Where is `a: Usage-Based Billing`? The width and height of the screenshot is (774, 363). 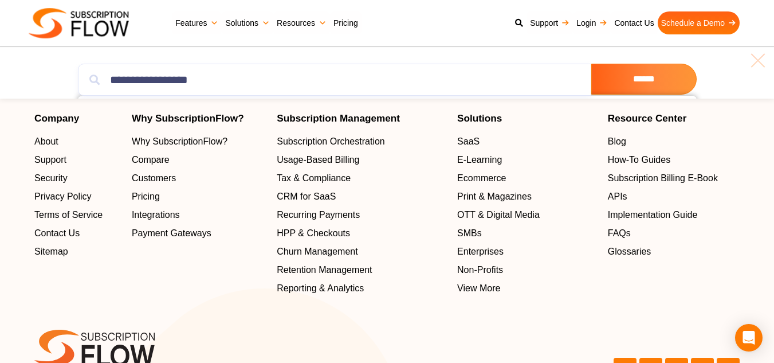 a: Usage-Based Billing is located at coordinates (361, 160).